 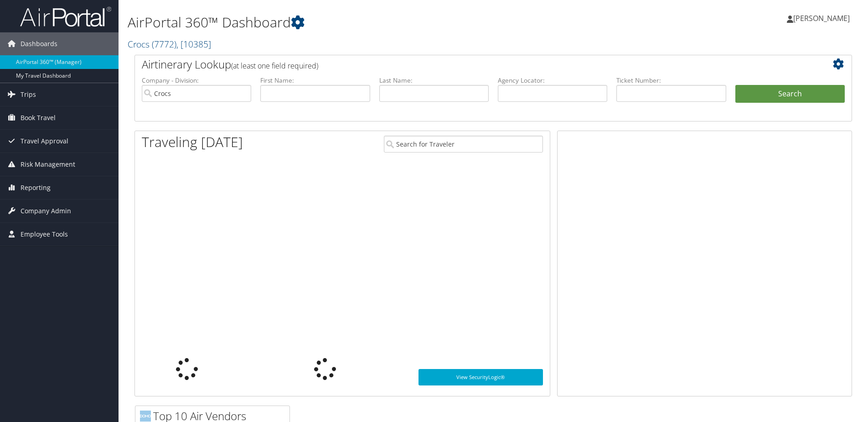 What do you see at coordinates (28, 95) in the screenshot?
I see `span: Trips` at bounding box center [28, 95].